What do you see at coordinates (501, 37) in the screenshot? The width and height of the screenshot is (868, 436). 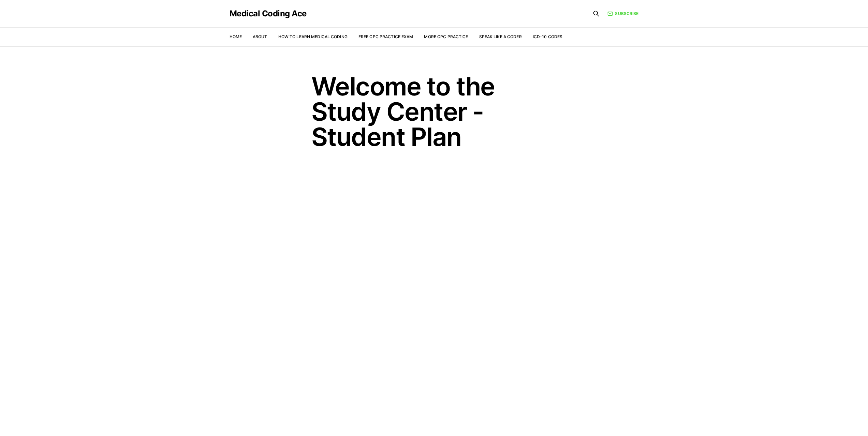 I see `a: Speak Like a Coder` at bounding box center [501, 37].